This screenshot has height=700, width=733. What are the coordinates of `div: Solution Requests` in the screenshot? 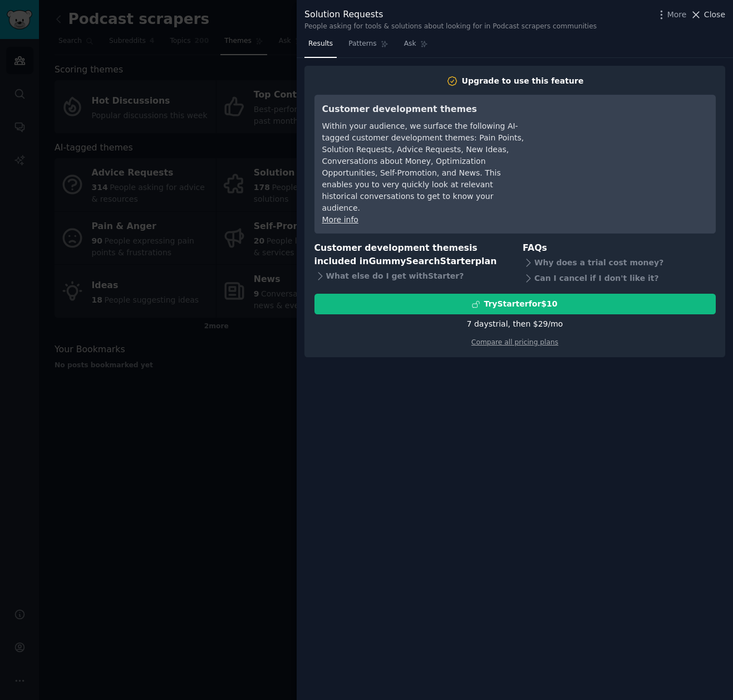 It's located at (451, 15).